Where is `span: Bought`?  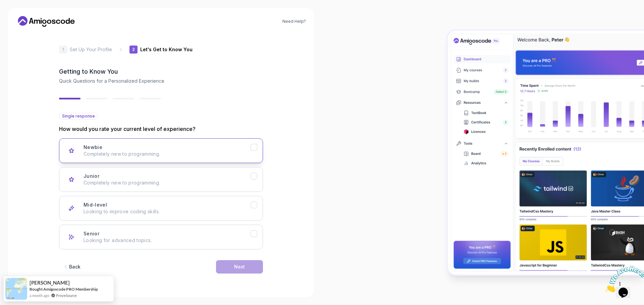 span: Bought is located at coordinates (36, 289).